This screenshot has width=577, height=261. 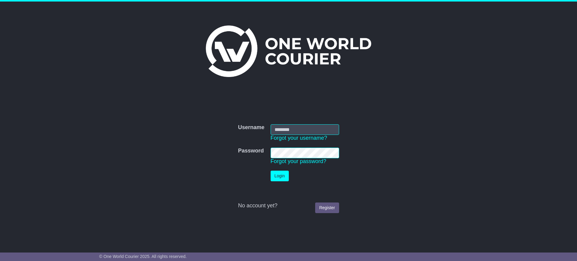 What do you see at coordinates (250, 151) in the screenshot?
I see `label: Password` at bounding box center [250, 151].